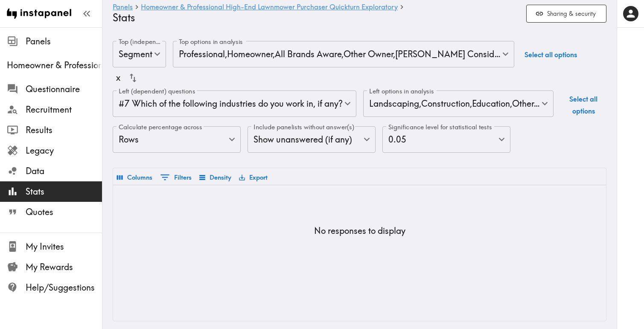  I want to click on label: Left options in analysis, so click(402, 91).